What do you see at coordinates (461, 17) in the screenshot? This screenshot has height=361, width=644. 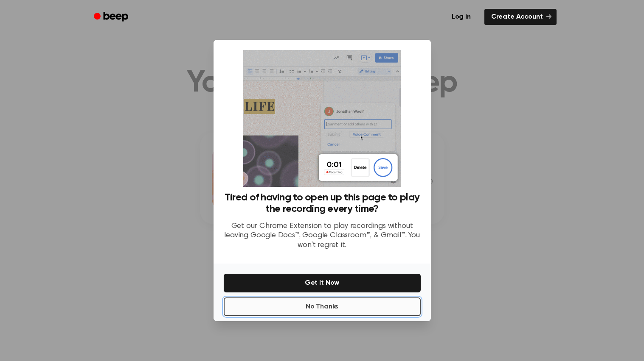 I see `a: Log in` at bounding box center [461, 17].